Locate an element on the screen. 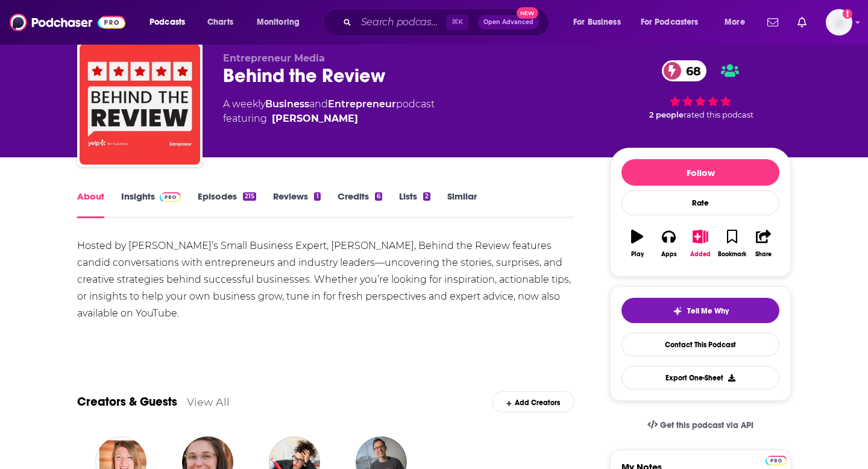 This screenshot has width=868, height=469. a: Contact This Podcast is located at coordinates (701, 344).